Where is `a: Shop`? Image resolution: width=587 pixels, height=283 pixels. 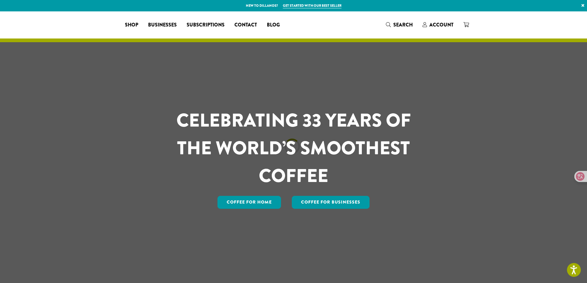 a: Shop is located at coordinates (131, 25).